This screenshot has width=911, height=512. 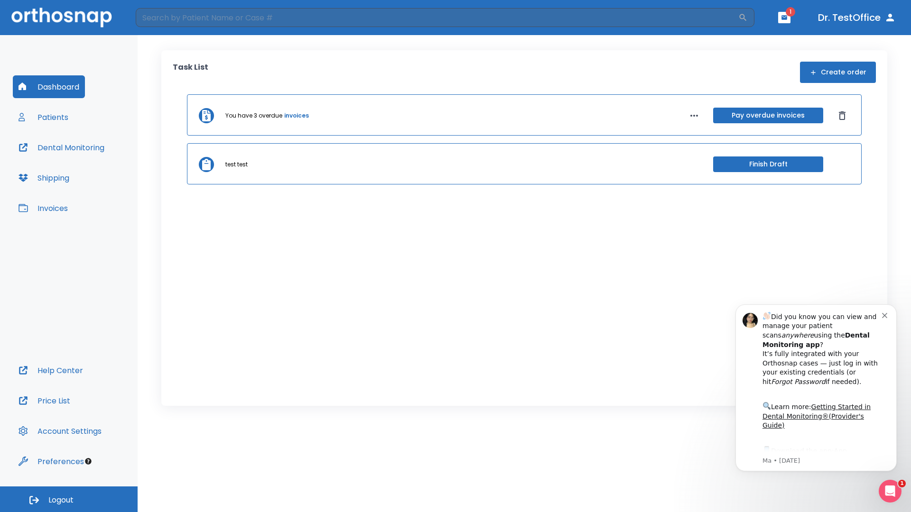 I want to click on a: Invoices, so click(x=43, y=208).